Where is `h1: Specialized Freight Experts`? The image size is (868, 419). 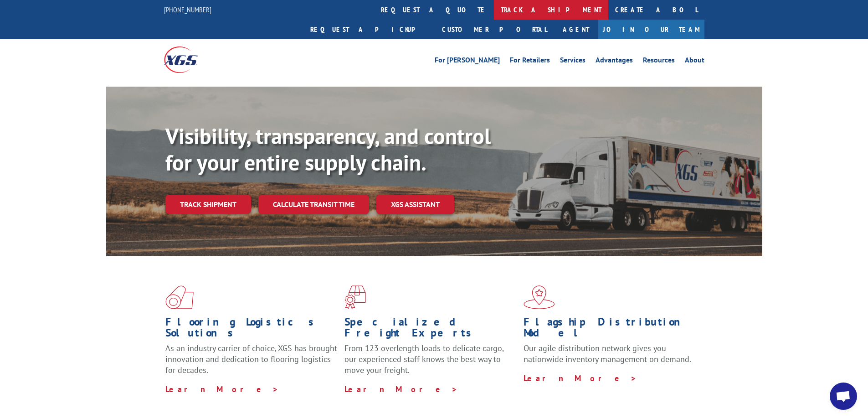 h1: Specialized Freight Experts is located at coordinates (431, 329).